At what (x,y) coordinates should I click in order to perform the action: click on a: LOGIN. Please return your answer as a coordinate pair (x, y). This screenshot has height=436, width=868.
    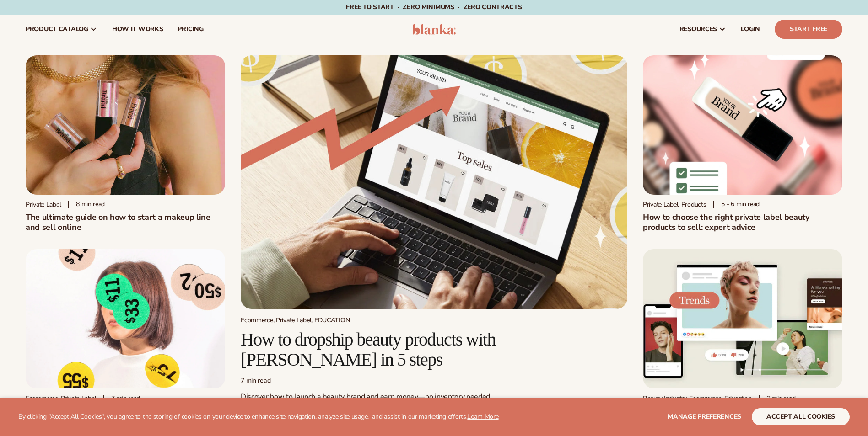
    Looking at the image, I should click on (751, 29).